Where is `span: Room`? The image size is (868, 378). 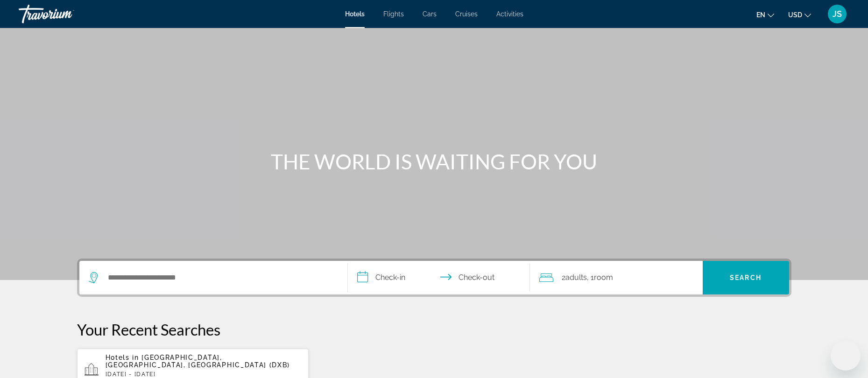
span: Room is located at coordinates (603, 277).